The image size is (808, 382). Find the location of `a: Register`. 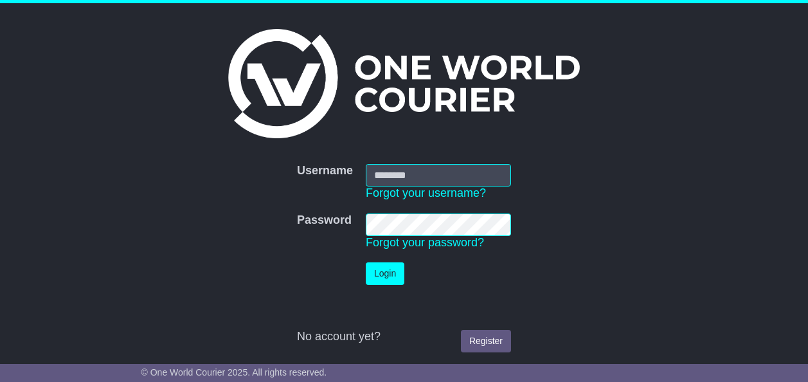

a: Register is located at coordinates (486, 341).